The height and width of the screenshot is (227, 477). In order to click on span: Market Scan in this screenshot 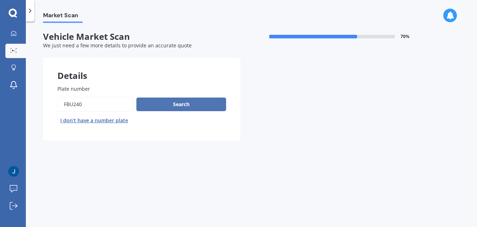, I will do `click(63, 16)`.